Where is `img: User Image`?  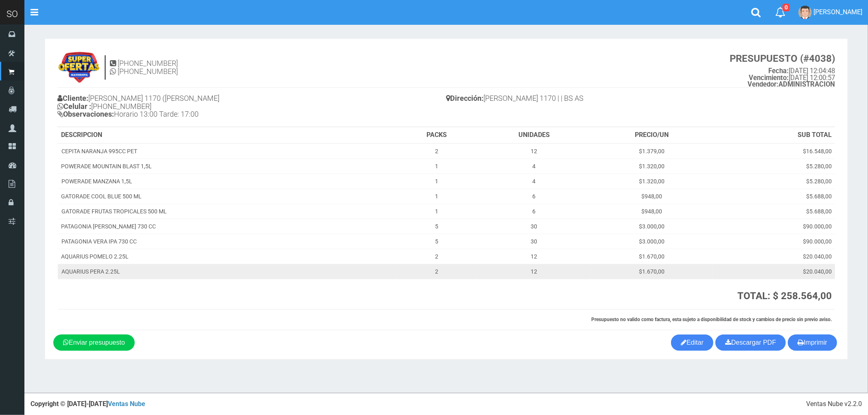 img: User Image is located at coordinates (805, 12).